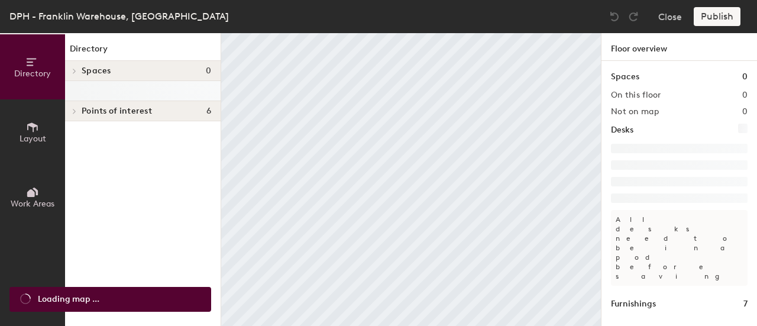 Image resolution: width=757 pixels, height=326 pixels. Describe the element at coordinates (745, 304) in the screenshot. I see `h1: 7` at that location.